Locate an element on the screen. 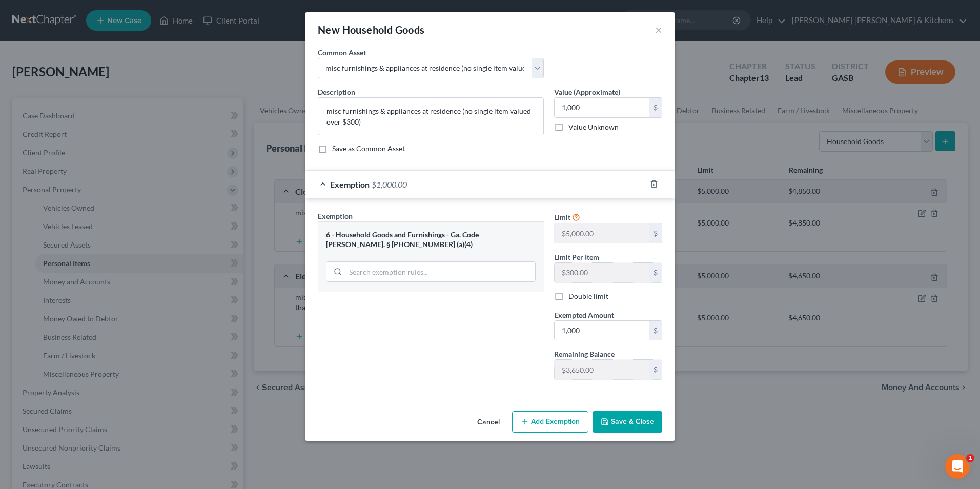 The width and height of the screenshot is (980, 489). button: Add Exemption is located at coordinates (550, 422).